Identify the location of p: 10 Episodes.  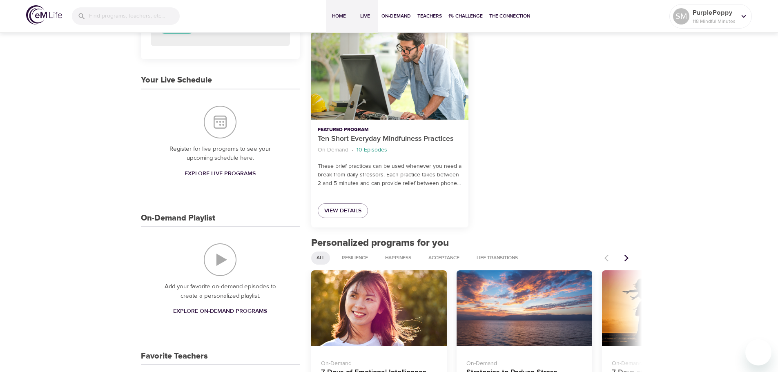
(372, 150).